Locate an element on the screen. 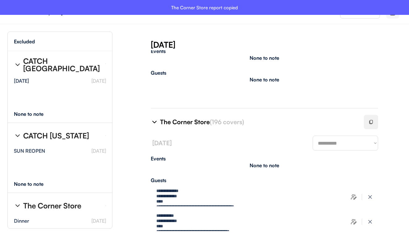  font: (196 covers) is located at coordinates (227, 122).